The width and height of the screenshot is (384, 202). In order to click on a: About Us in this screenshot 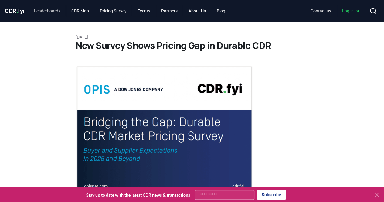, I will do `click(197, 11)`.